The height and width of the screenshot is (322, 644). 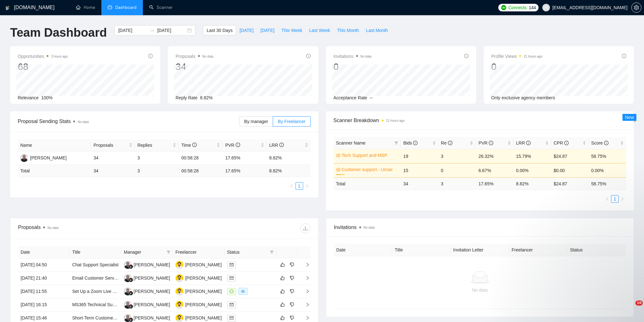 I want to click on img: gigradar-bm.png, so click(x=131, y=280).